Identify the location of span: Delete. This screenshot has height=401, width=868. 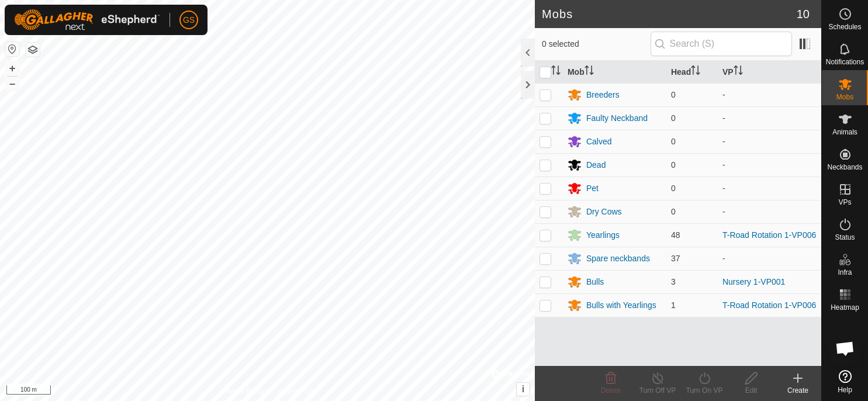
(611, 390).